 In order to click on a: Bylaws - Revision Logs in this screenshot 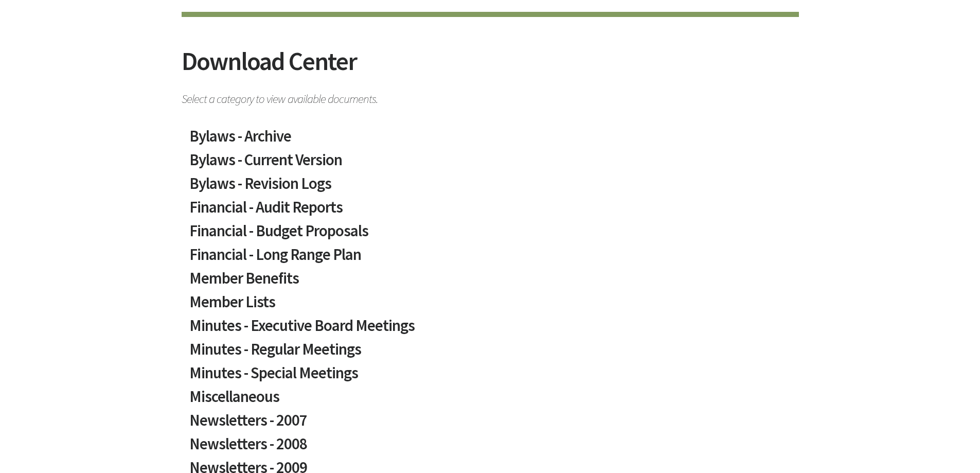, I will do `click(490, 187)`.